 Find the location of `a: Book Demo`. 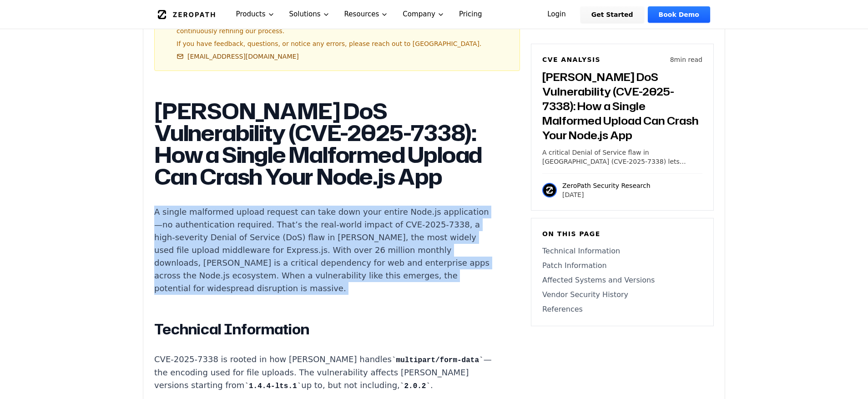

a: Book Demo is located at coordinates (679, 15).